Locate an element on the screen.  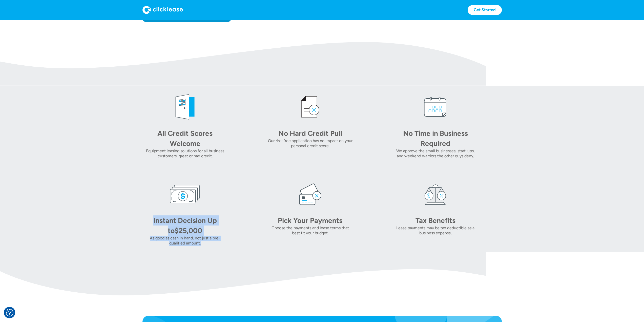
div: All Credit Scores Welcome is located at coordinates (185, 138).